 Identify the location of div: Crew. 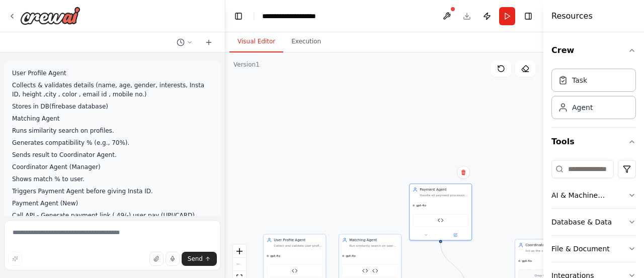
(594, 96).